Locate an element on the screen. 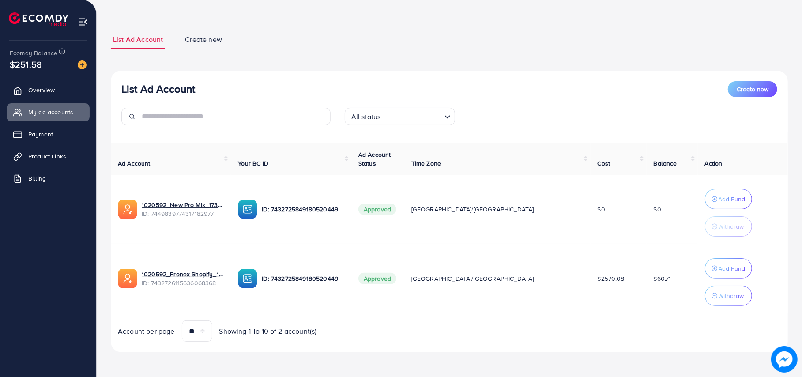  span: My ad accounts is located at coordinates (51, 112).